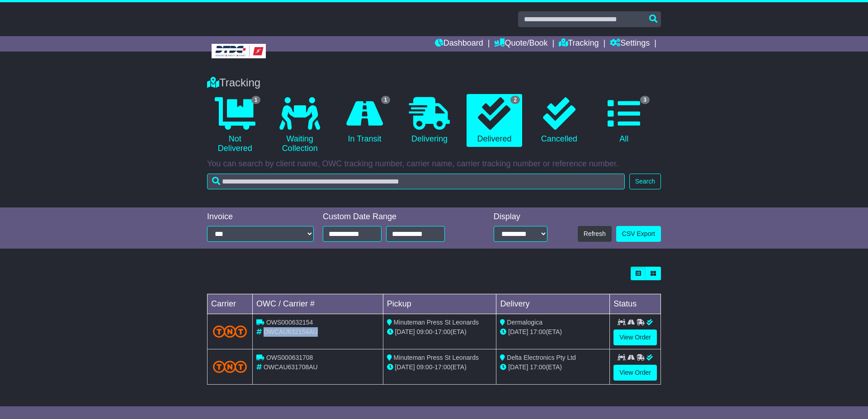 Image resolution: width=868 pixels, height=419 pixels. I want to click on span: OWCAU632154AU, so click(291, 332).